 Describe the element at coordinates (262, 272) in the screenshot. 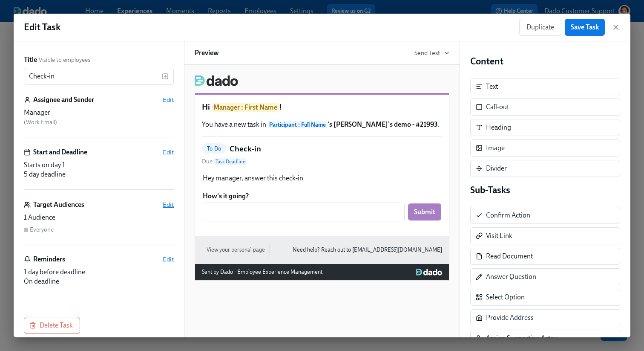

I see `div: Sent by Dado - Employee Experience Management` at that location.